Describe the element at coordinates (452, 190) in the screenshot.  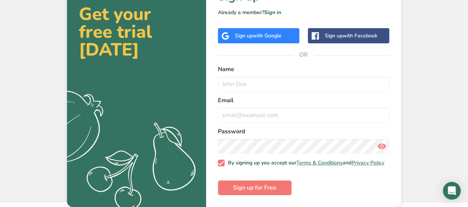
I see `div: Open Intercom Messenger` at that location.